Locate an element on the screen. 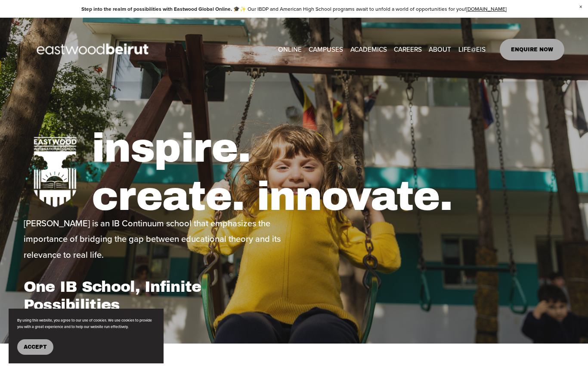  span: Accept is located at coordinates (35, 347).